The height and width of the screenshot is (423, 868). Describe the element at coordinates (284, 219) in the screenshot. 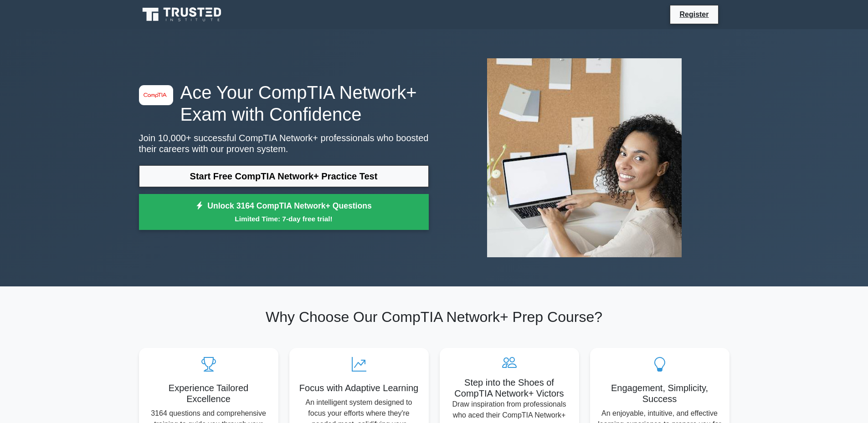

I see `small: Limited Time: 7-day free trial!` at that location.